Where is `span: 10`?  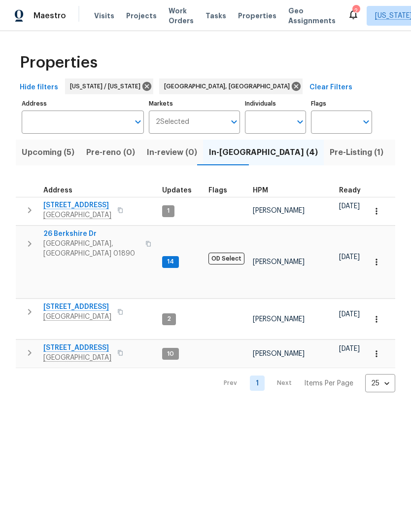 span: 10 is located at coordinates (171, 354).